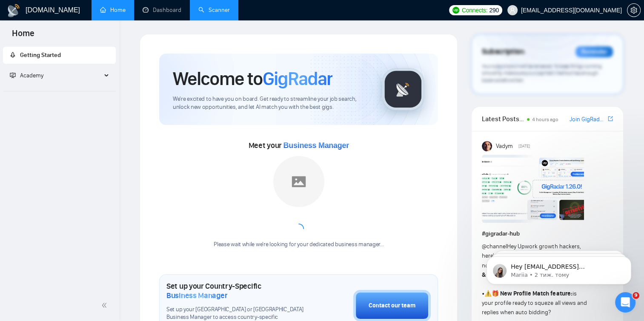 This screenshot has width=644, height=321. Describe the element at coordinates (634, 10) in the screenshot. I see `span: setting` at that location.